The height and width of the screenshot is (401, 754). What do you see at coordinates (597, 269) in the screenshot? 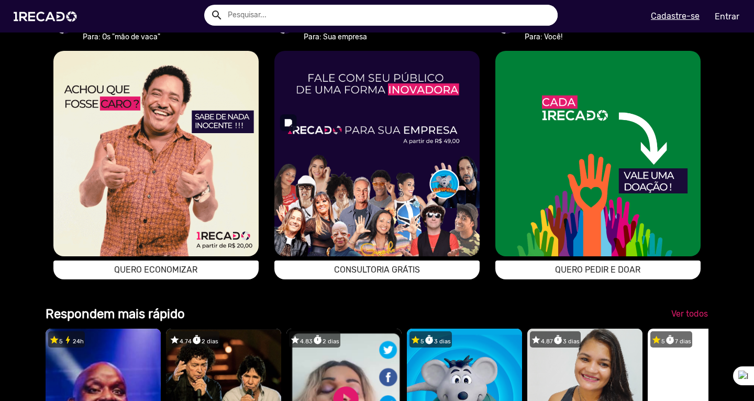
I see `span: QUERO PEDIR E DOAR` at bounding box center [597, 269].